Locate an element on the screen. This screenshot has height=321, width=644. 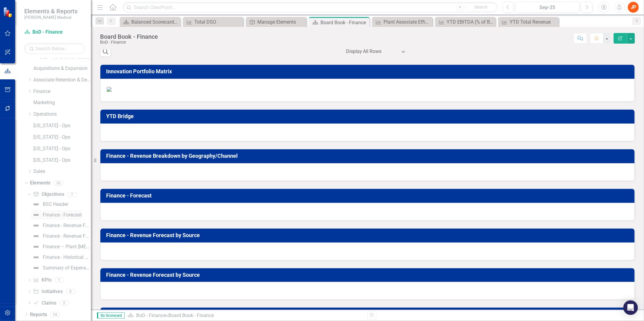
span: Search is located at coordinates (481, 7).